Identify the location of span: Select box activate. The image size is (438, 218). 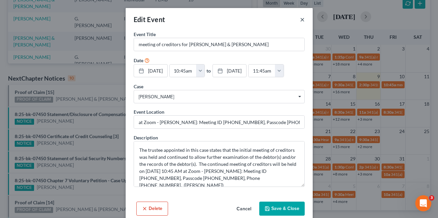
(219, 97).